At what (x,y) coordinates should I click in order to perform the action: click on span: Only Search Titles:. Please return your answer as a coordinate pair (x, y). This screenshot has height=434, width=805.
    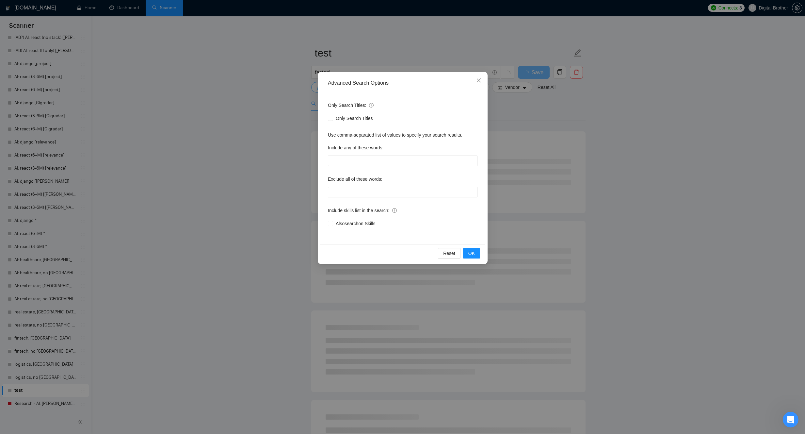
    Looking at the image, I should click on (351, 105).